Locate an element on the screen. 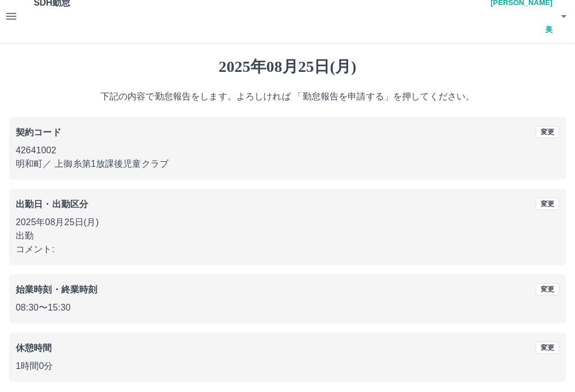 This screenshot has height=392, width=575. b: 契約コード is located at coordinates (39, 132).